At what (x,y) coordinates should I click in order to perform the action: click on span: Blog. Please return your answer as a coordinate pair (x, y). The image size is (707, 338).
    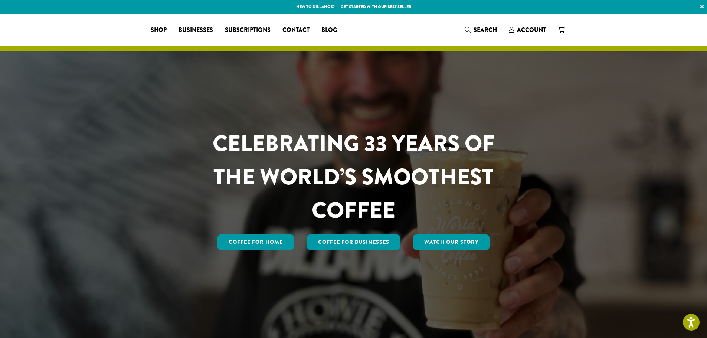
    Looking at the image, I should click on (329, 30).